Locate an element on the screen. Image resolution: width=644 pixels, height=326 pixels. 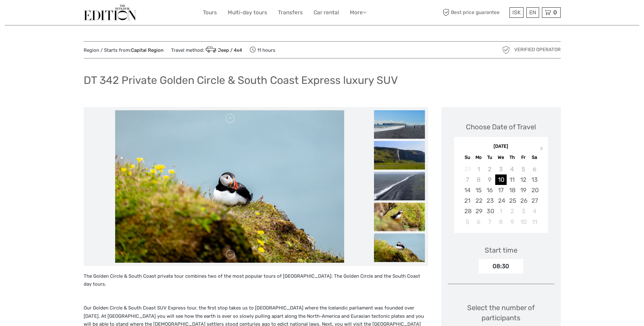
div: Choose Monday, September 29th, 2025 is located at coordinates (479, 211).